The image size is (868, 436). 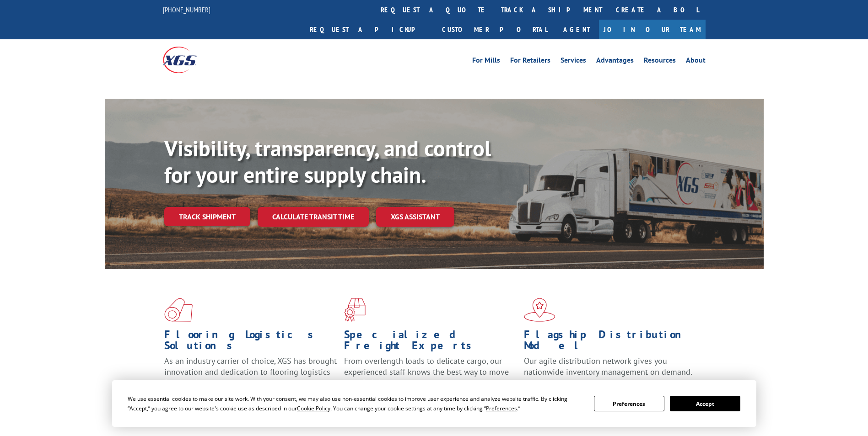 What do you see at coordinates (355, 310) in the screenshot?
I see `img: xgs-icon-focused-on-flooring-red` at bounding box center [355, 310].